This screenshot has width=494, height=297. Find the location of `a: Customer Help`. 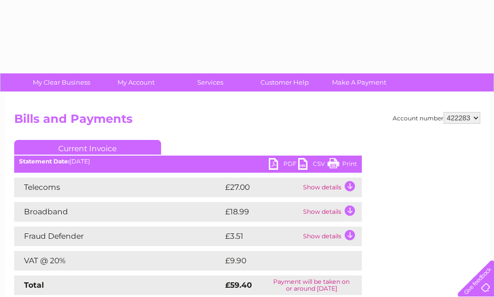

a: Customer Help is located at coordinates (284, 82).